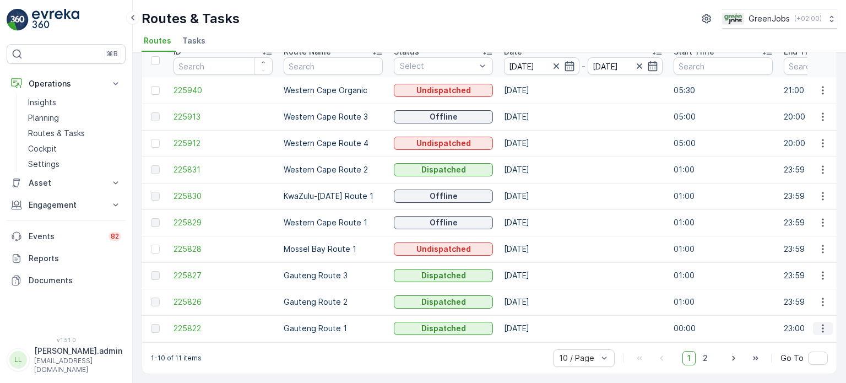 The height and width of the screenshot is (383, 846). I want to click on p: 05:30, so click(724, 90).